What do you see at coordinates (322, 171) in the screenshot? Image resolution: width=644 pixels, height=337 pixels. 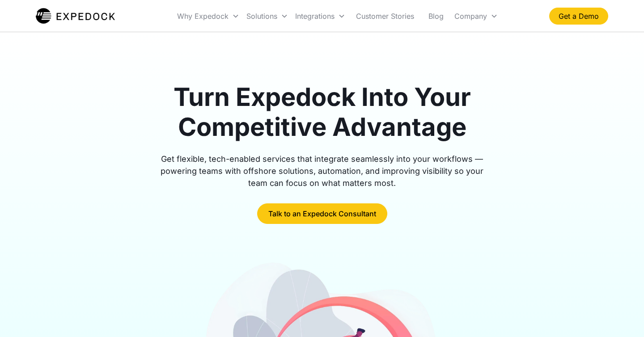 I see `div: Get flexible, tech-enabled services that integrate seamlessly into your workflows — powering team...` at bounding box center [322, 171].